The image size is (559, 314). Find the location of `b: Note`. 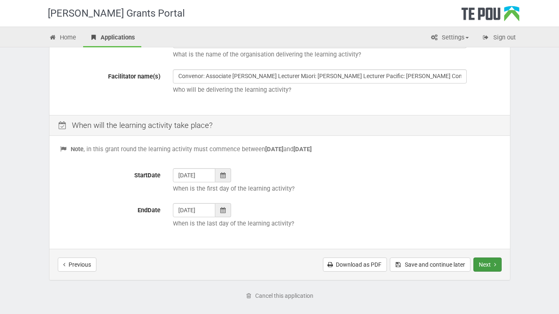

b: Note is located at coordinates (77, 149).